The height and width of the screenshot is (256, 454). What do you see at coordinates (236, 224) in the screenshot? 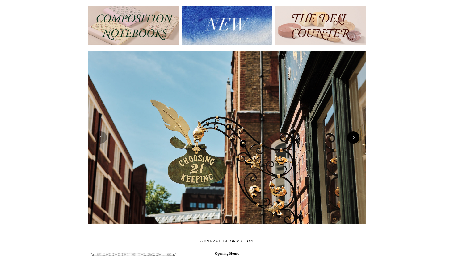
I see `button: Page 3` at bounding box center [236, 224].